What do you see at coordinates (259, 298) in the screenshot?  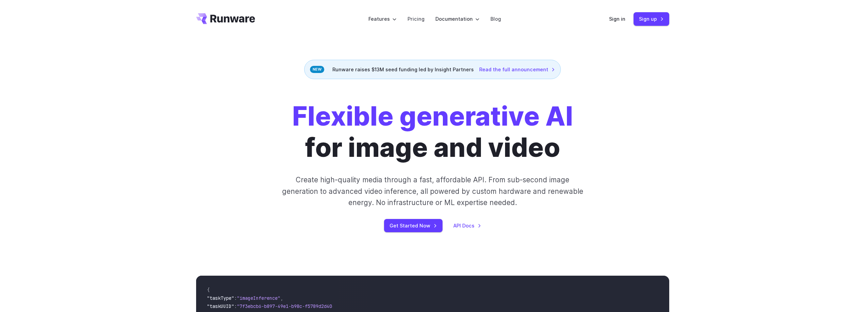 I see `span: "imageInference"` at bounding box center [259, 298].